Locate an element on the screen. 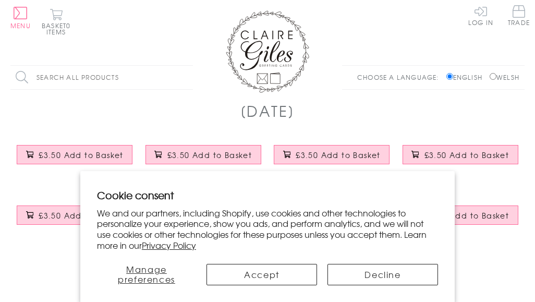 Image resolution: width=535 pixels, height=302 pixels. span: Menu is located at coordinates (20, 26).